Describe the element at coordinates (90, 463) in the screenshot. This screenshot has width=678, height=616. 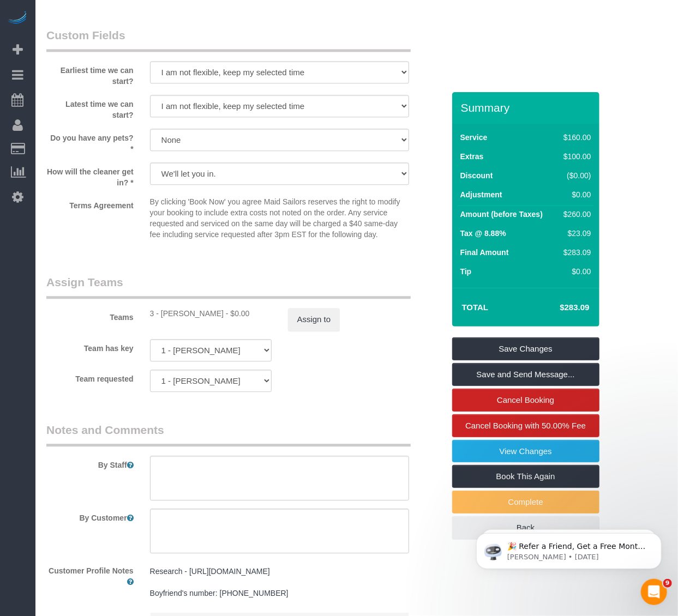
I see `label: By Staff` at that location.